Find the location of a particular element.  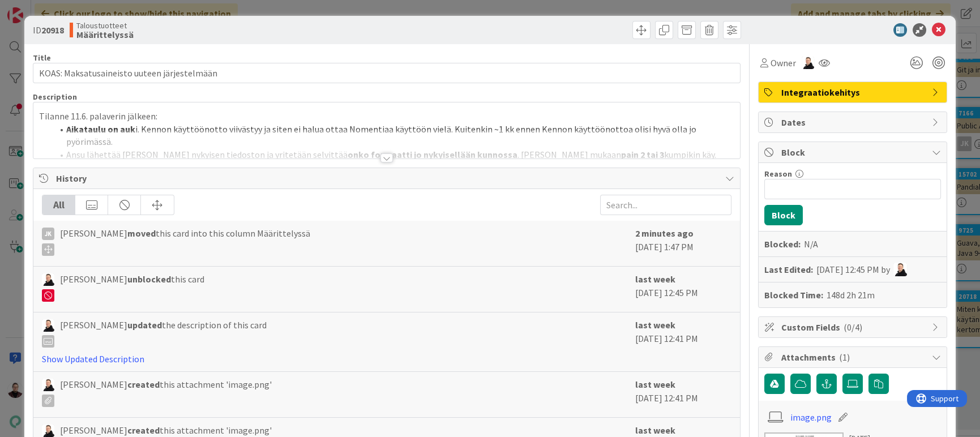

label: Title is located at coordinates (42, 58).